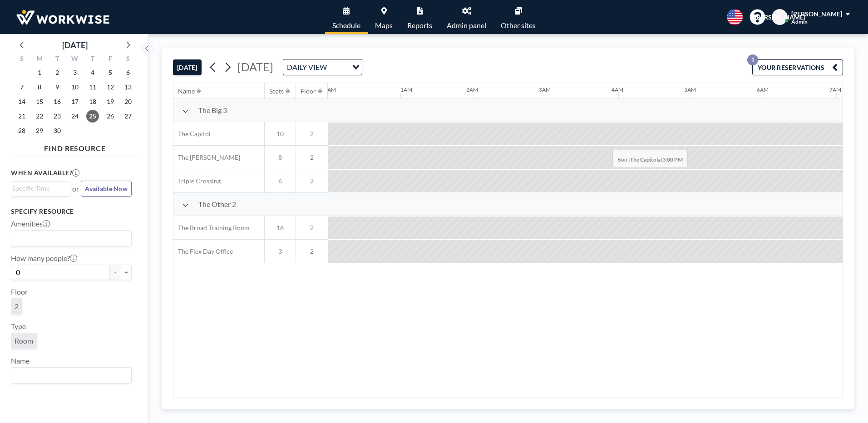  What do you see at coordinates (308, 91) in the screenshot?
I see `div: Floor` at bounding box center [308, 91].